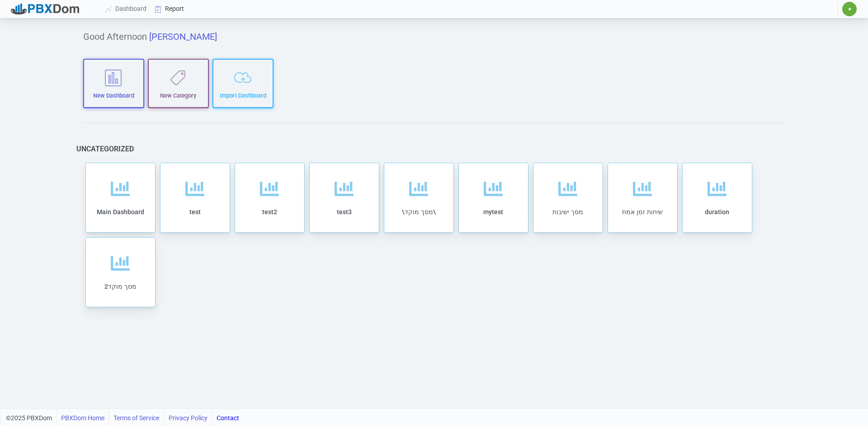  Describe the element at coordinates (243, 83) in the screenshot. I see `button: Import Dashboard` at that location.